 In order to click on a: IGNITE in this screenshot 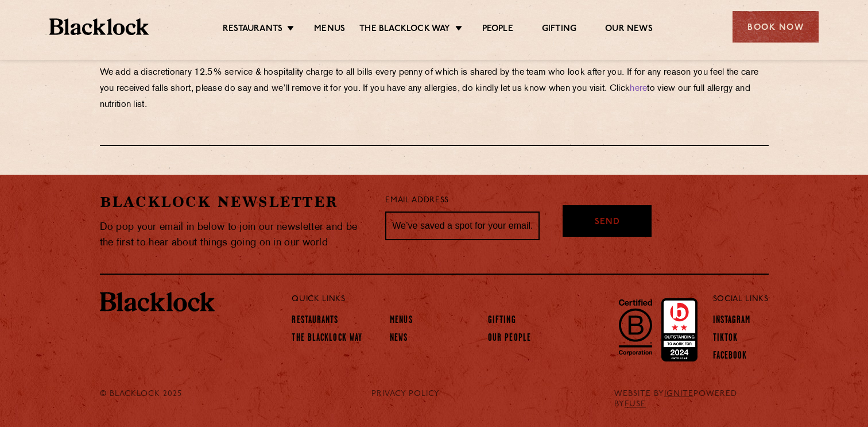, I will do `click(679, 393)`.